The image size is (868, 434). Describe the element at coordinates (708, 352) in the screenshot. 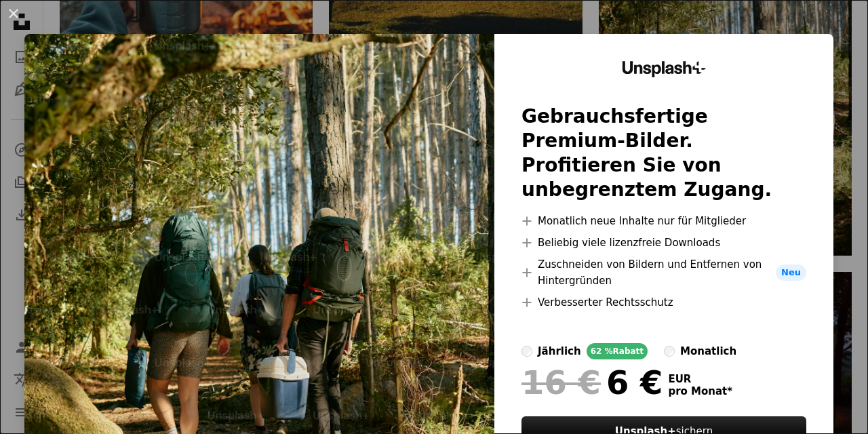

I see `div: monatlich` at that location.